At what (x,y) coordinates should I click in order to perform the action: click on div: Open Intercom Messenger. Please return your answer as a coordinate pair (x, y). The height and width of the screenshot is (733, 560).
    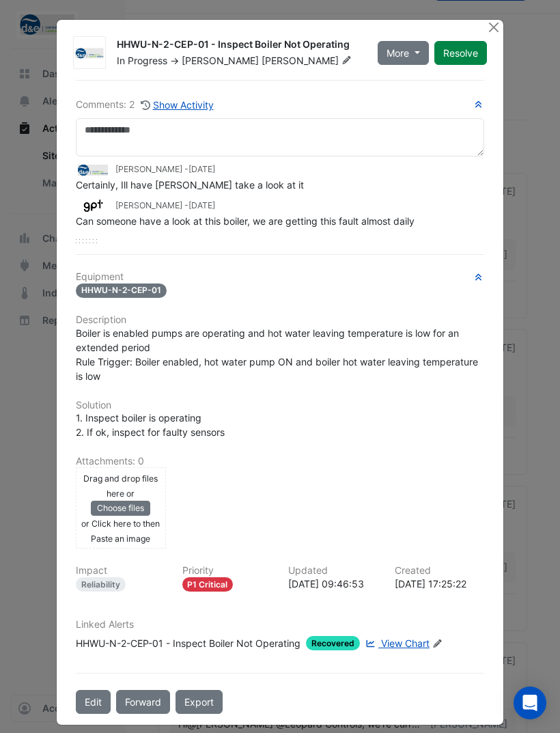
    Looking at the image, I should click on (530, 703).